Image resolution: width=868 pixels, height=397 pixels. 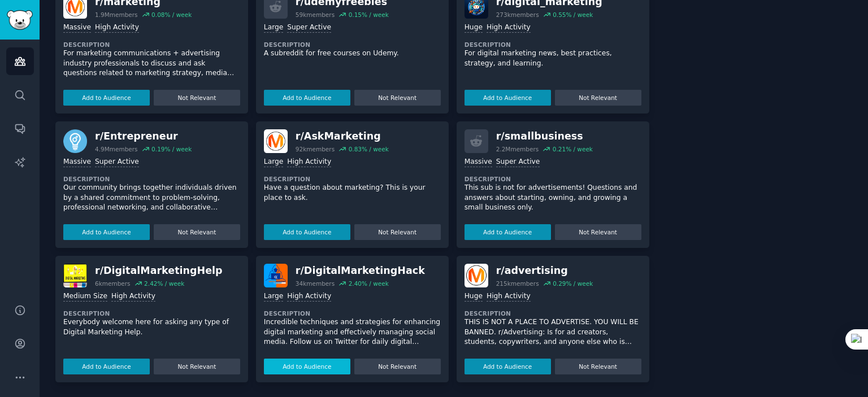 I want to click on div: Medium Size, so click(x=85, y=297).